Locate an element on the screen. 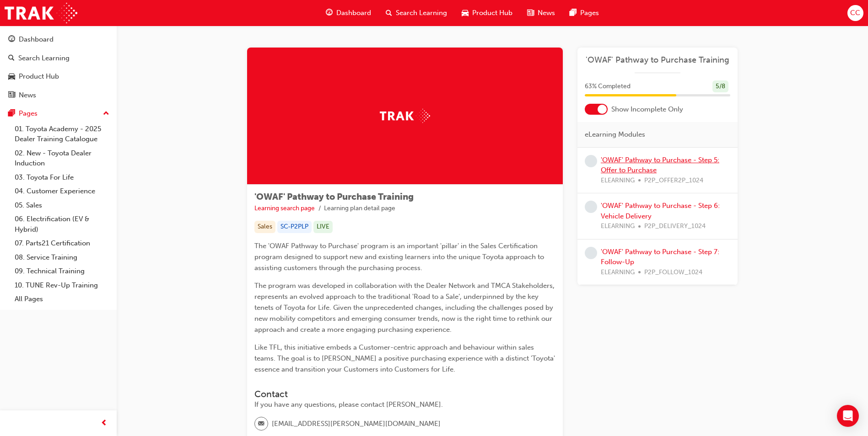 The image size is (868, 436). a: Search Learning is located at coordinates (58, 58).